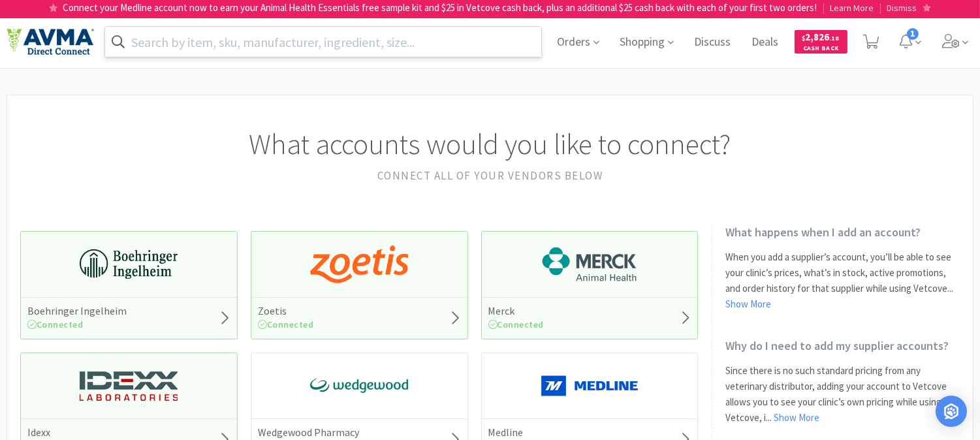 This screenshot has height=440, width=980. I want to click on img: a673e5ab4e5e497494167fe422e9a3ab.png, so click(359, 264).